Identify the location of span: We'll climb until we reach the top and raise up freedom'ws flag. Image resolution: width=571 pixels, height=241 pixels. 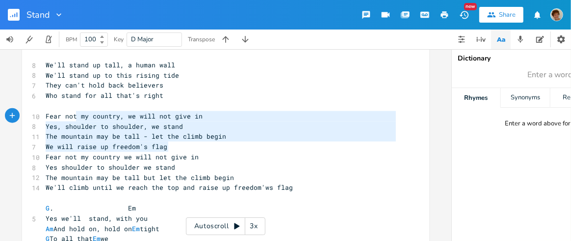
(169, 187).